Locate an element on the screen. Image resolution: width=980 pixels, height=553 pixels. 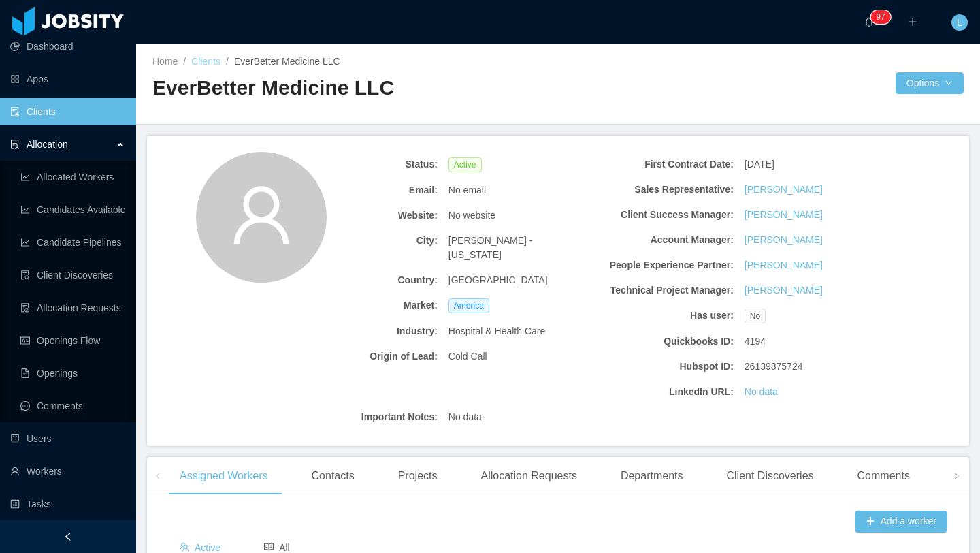
b: Email: is located at coordinates (369, 190).